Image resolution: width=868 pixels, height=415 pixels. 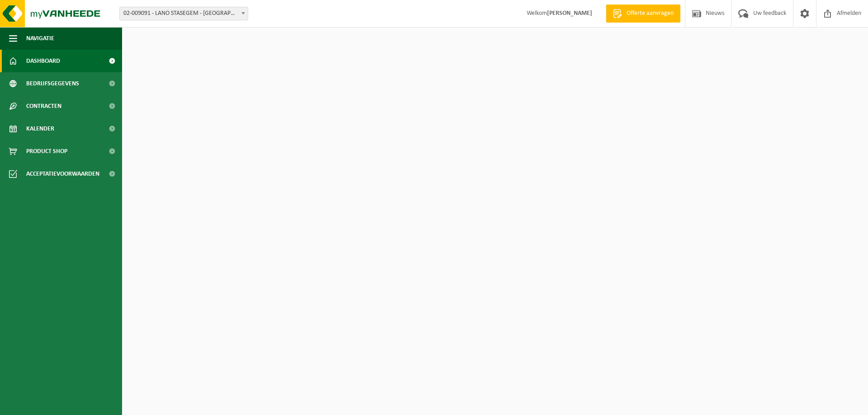 What do you see at coordinates (46, 152) in the screenshot?
I see `span: Product Shop` at bounding box center [46, 152].